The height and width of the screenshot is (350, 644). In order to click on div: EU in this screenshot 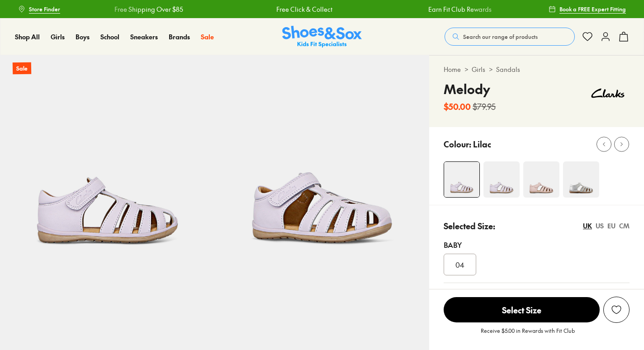, I will do `click(612, 226)`.